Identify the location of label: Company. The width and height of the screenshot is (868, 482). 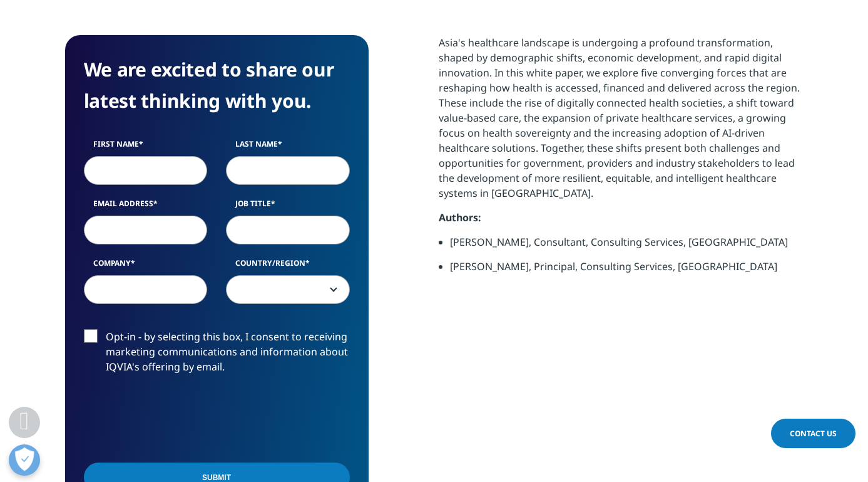
(146, 266).